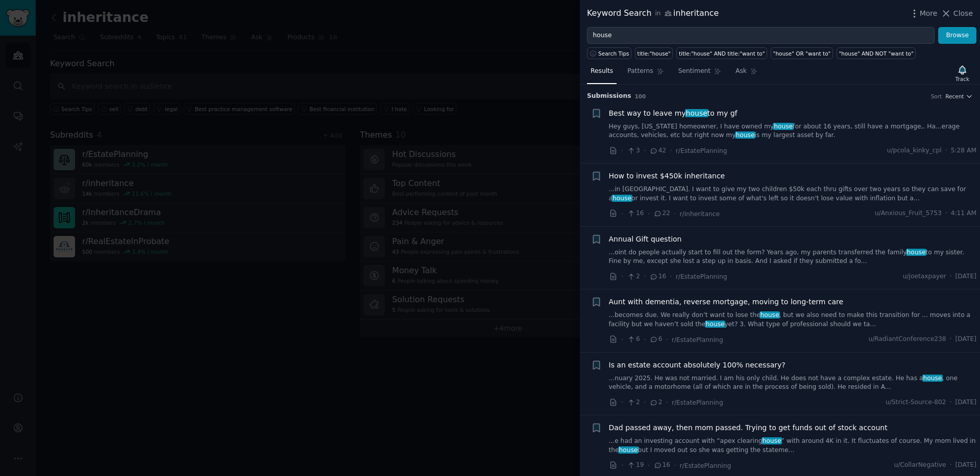  I want to click on div: "house" AND NOT "want to", so click(876, 53).